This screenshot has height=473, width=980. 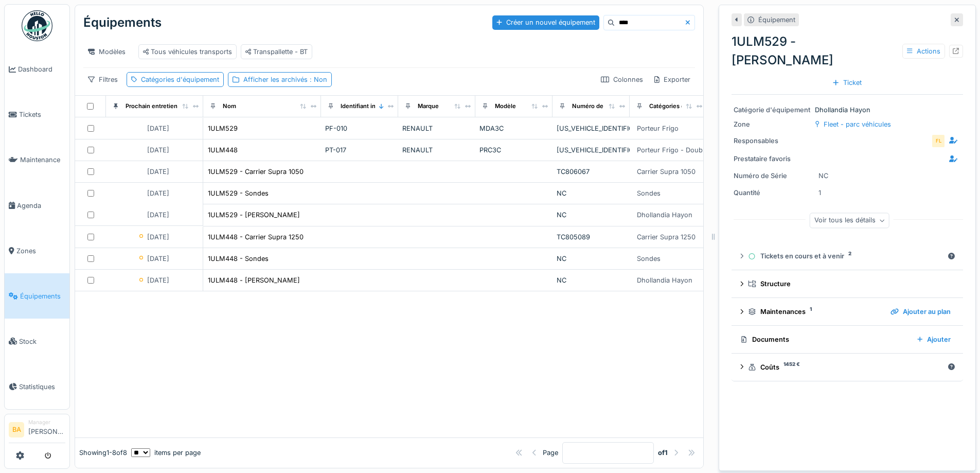 What do you see at coordinates (122, 23) in the screenshot?
I see `div: Équipements` at bounding box center [122, 23].